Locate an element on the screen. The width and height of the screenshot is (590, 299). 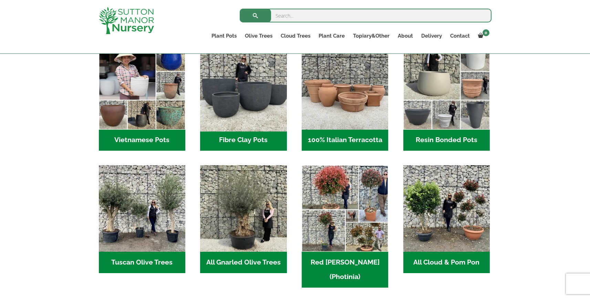
img: Home - 1B137C32 8D99 4B1A AA2F 25D5E514E47D 1 105 c is located at coordinates (345, 86).